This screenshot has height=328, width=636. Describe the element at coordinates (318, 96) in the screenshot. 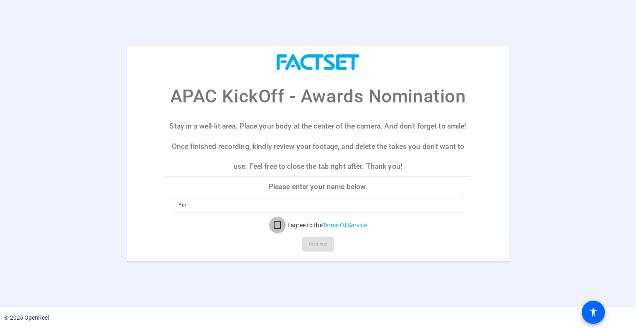

I see `p: APAC KickOff - Awards Nomination` at that location.